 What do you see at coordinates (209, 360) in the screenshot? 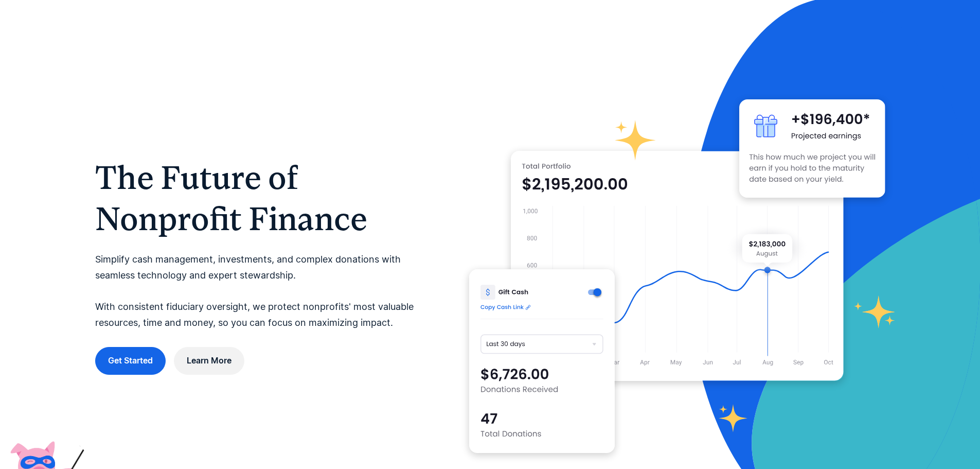
I see `a: Learn More` at bounding box center [209, 360].